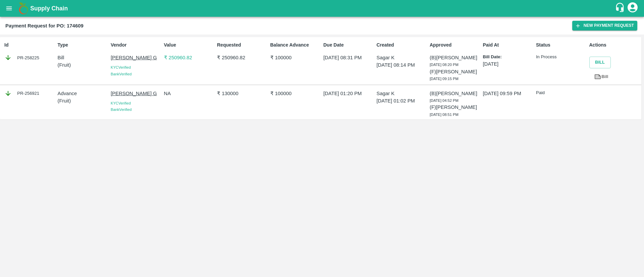  I want to click on b: Payment Request for PO: 174609, so click(45, 26).